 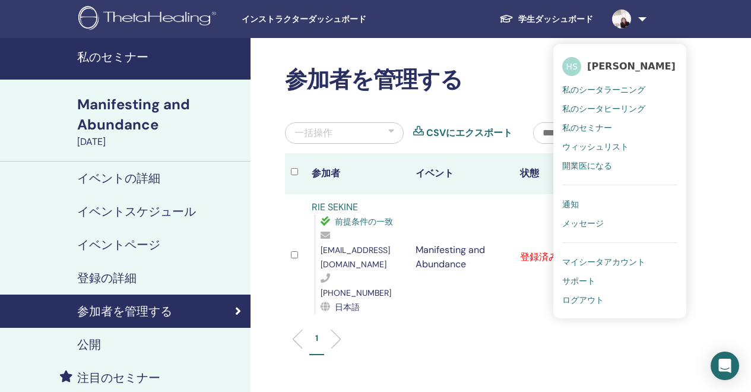 What do you see at coordinates (358, 173) in the screenshot?
I see `th: 参加者` at bounding box center [358, 173].